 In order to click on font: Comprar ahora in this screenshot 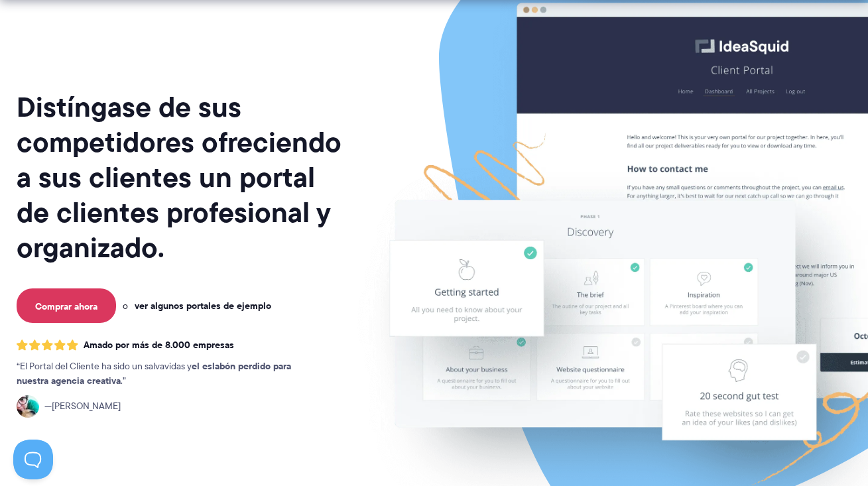, I will do `click(66, 306)`.